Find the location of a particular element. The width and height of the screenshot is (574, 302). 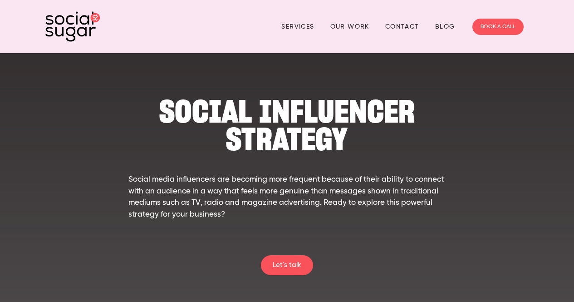

img: SocialSugar is located at coordinates (73, 26).